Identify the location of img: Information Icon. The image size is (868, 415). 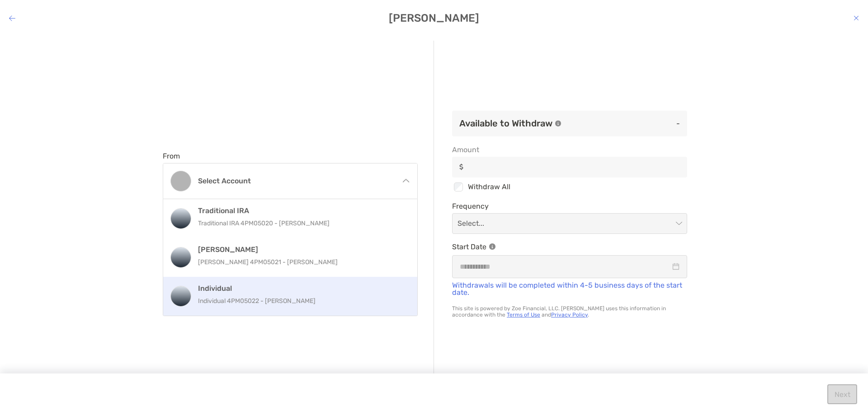
(493, 247).